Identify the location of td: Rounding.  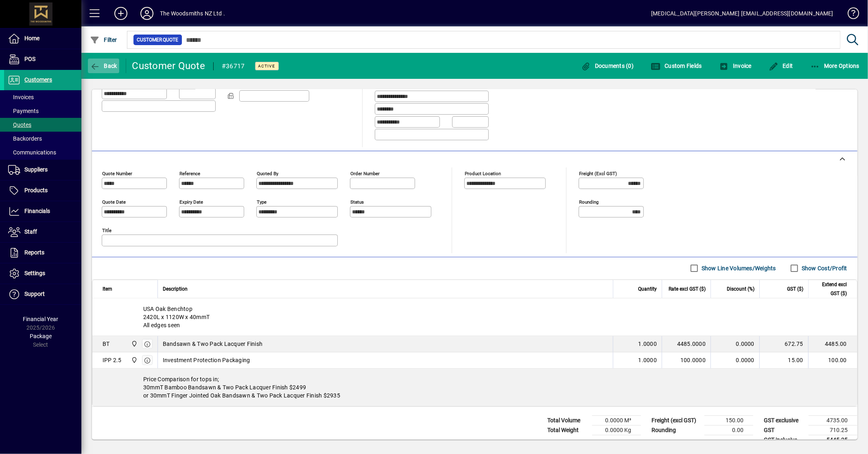
(676, 430).